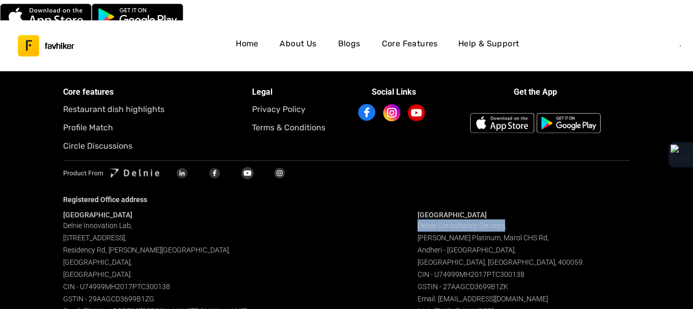  What do you see at coordinates (60, 46) in the screenshot?
I see `h3: favhiker` at bounding box center [60, 46].